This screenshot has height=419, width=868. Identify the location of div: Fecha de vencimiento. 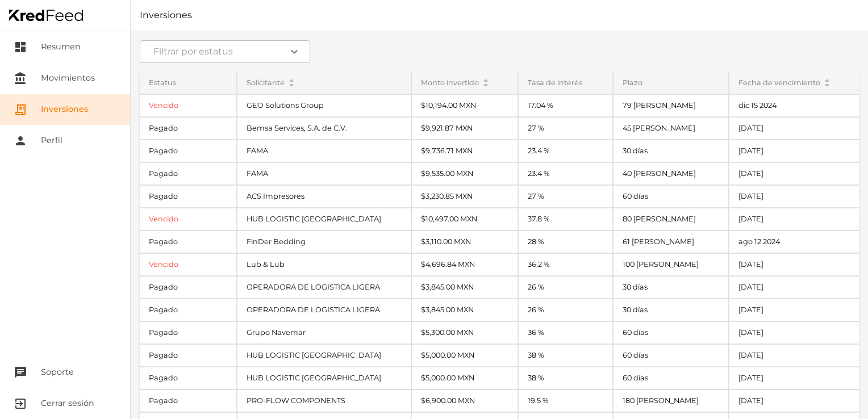
(794, 83).